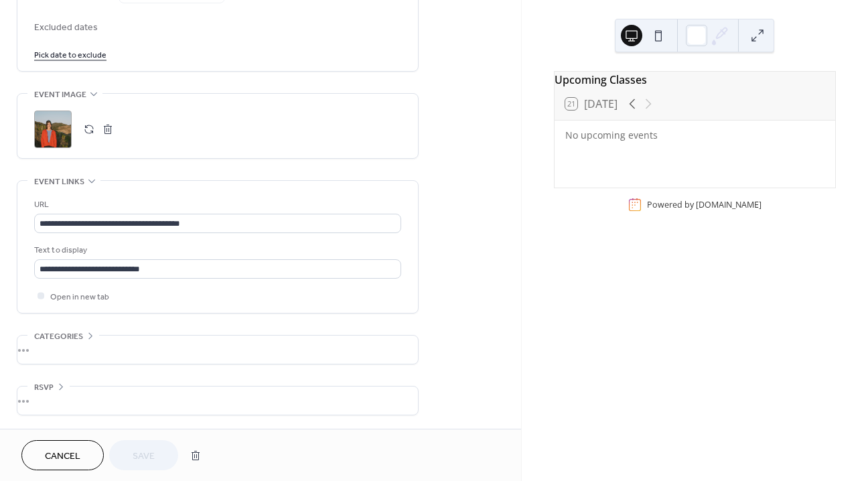 The height and width of the screenshot is (481, 868). I want to click on div: Upcoming Classes, so click(695, 79).